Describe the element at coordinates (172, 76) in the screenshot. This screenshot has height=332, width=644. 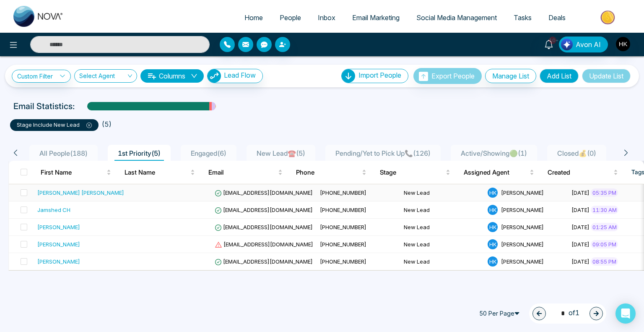
I see `button: Columnsdown` at that location.